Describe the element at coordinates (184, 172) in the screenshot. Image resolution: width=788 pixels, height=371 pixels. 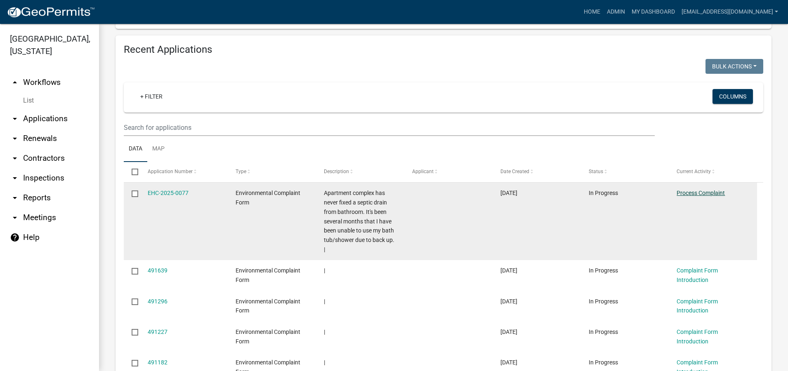
I see `datatable-header-cell: Application Number` at that location.